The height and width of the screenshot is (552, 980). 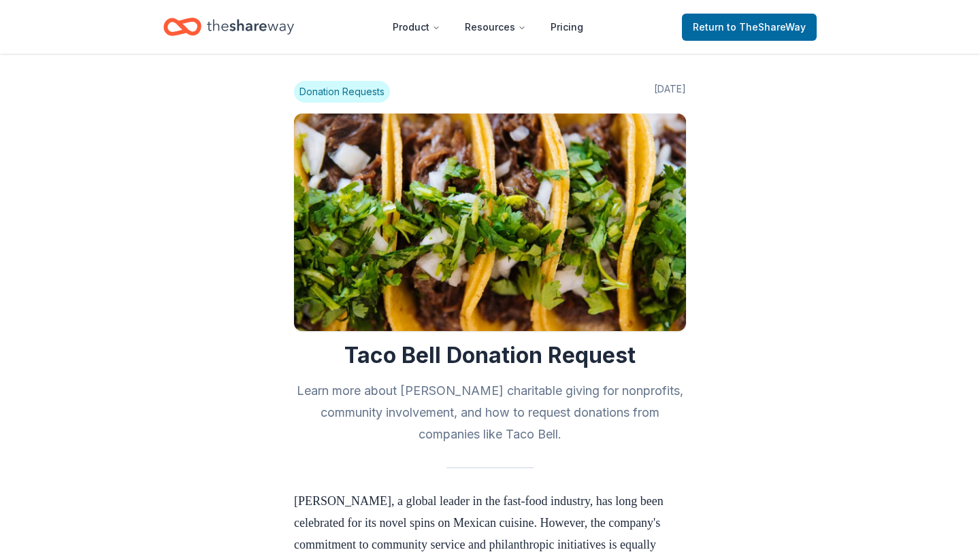 What do you see at coordinates (490, 355) in the screenshot?
I see `h1: Taco Bell Donation Request` at bounding box center [490, 355].